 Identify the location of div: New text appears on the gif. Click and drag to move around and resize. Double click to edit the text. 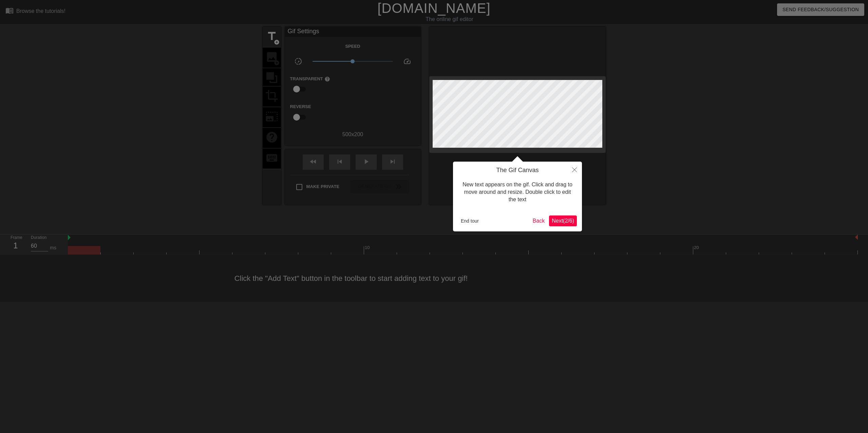
(517, 192).